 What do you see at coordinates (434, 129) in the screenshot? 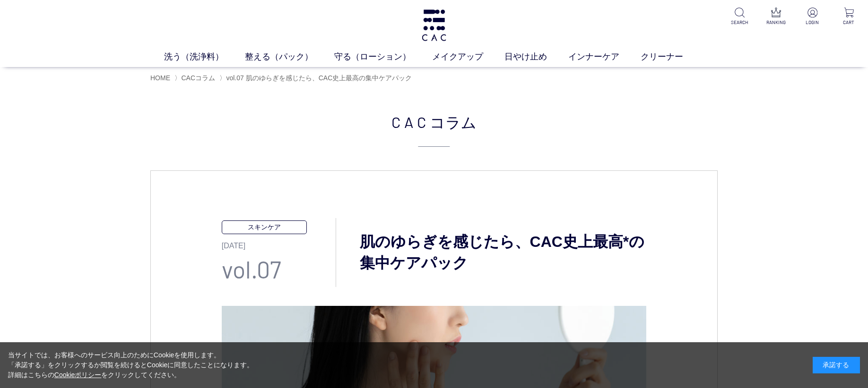
I see `h2: CAC` at bounding box center [434, 129].